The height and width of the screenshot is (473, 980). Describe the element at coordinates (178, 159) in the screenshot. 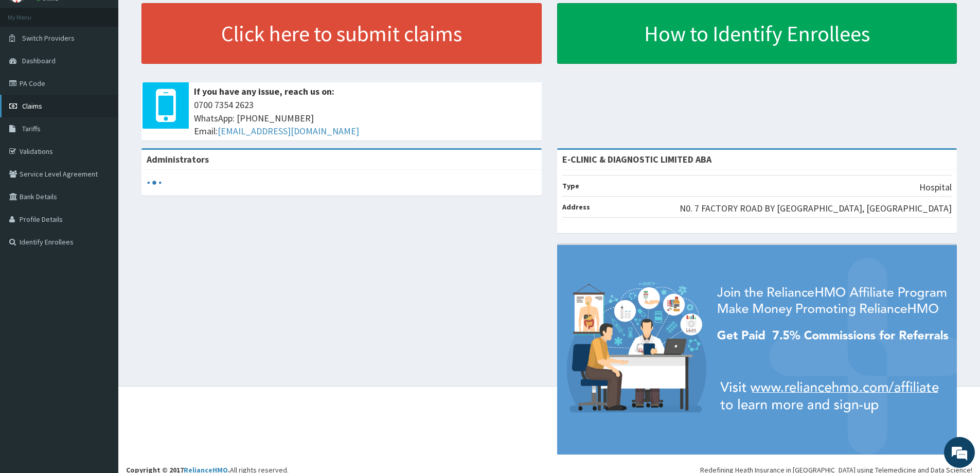

I see `b: Administrators` at that location.